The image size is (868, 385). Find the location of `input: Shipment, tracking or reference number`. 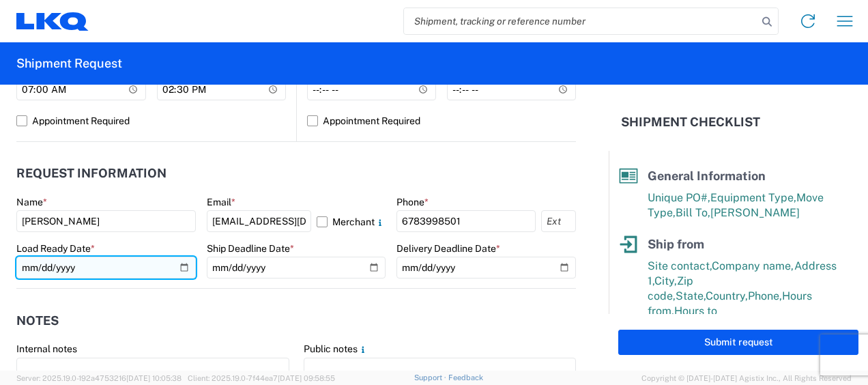

input: Shipment, tracking or reference number is located at coordinates (581, 21).